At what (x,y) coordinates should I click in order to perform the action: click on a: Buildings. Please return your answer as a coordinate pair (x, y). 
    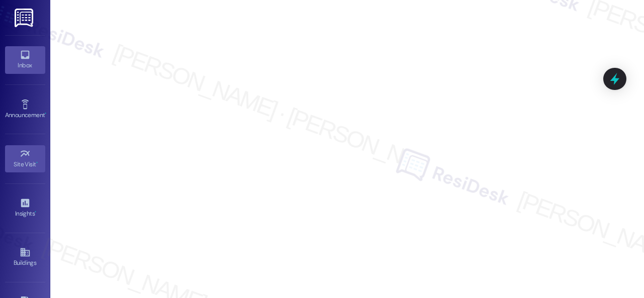
    Looking at the image, I should click on (25, 257).